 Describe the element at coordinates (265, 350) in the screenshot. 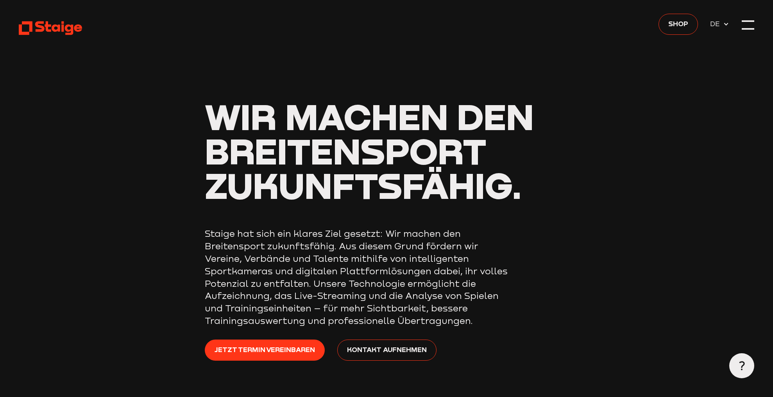

I see `span: Jetzt Termin vereinbaren` at that location.